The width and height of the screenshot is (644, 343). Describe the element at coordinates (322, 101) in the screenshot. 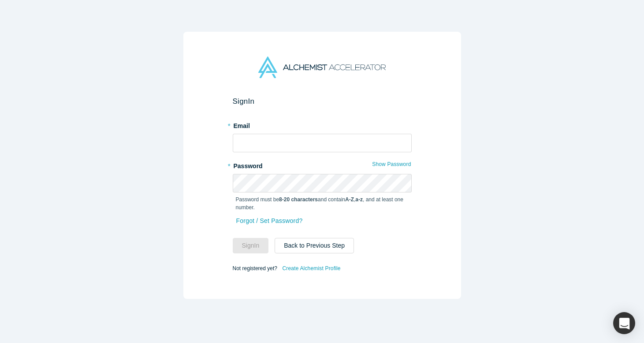

I see `h2: Sign In` at that location.